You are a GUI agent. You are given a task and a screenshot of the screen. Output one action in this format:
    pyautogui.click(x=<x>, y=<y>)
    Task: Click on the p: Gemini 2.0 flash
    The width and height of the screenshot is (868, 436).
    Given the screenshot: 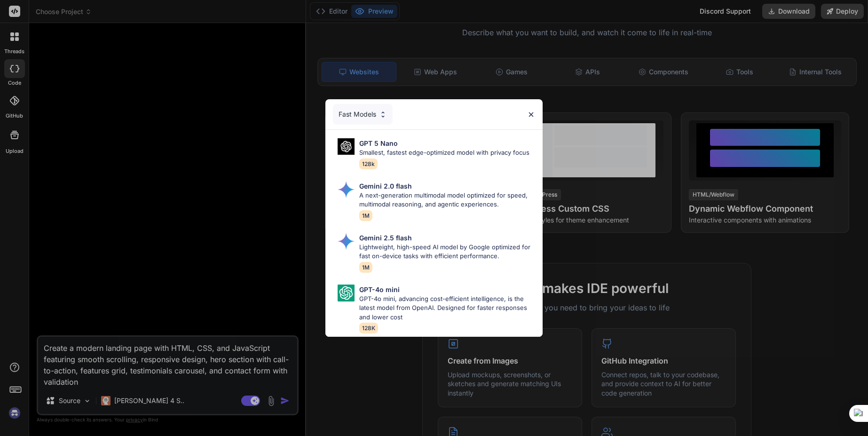 What is the action you would take?
    pyautogui.click(x=385, y=186)
    